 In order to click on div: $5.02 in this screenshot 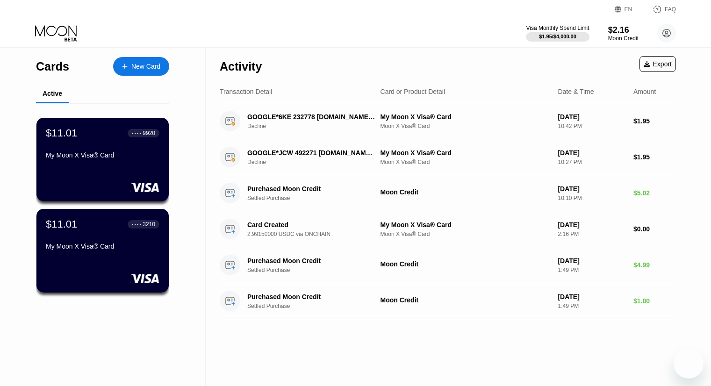, I will do `click(655, 193)`.